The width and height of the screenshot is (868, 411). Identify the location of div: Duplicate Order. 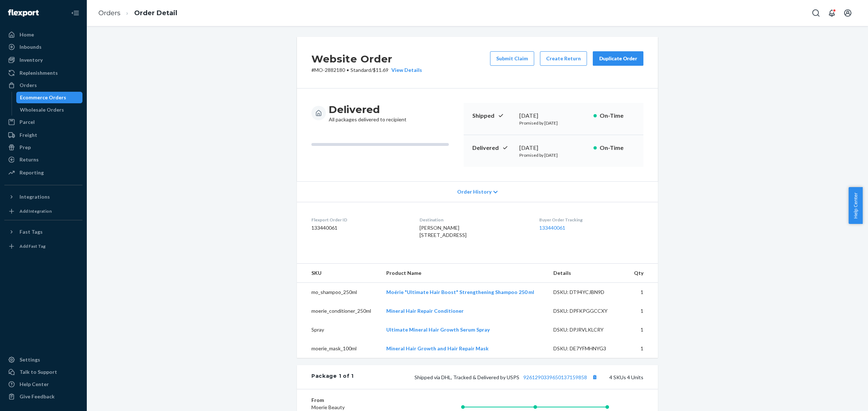
(619, 59).